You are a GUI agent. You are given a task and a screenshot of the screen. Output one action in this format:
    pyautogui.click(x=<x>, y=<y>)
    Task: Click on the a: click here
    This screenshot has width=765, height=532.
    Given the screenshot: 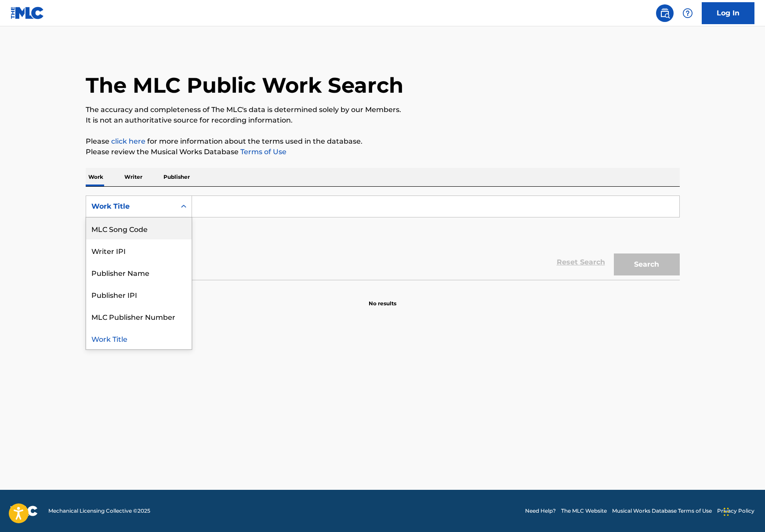 What is the action you would take?
    pyautogui.click(x=128, y=141)
    